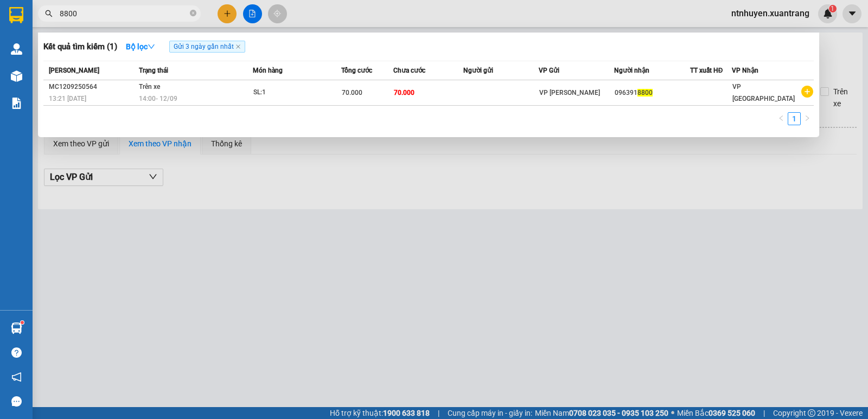  I want to click on span: Trạng thái, so click(153, 71).